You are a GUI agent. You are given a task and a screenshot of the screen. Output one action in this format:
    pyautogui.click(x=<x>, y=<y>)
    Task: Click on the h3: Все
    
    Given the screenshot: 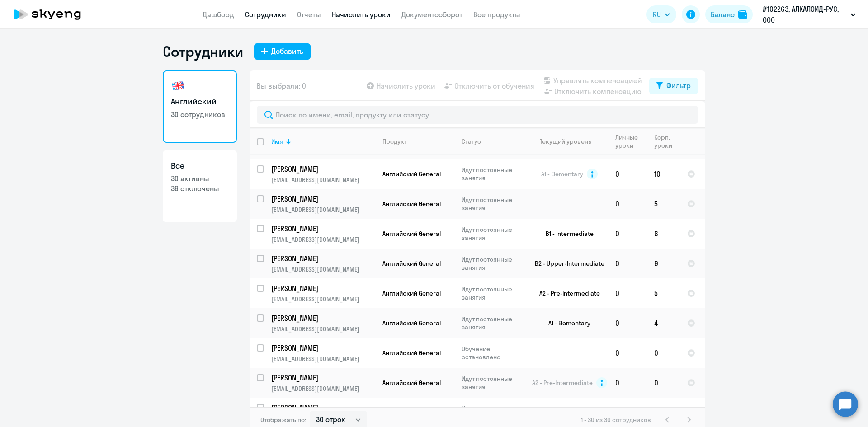 What is the action you would take?
    pyautogui.click(x=200, y=166)
    